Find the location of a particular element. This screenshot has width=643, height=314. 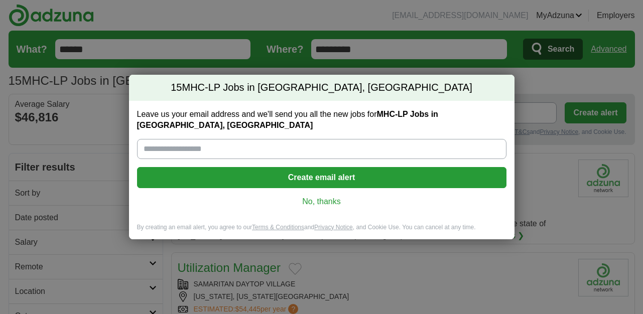

button: Create email alert is located at coordinates (322, 178).